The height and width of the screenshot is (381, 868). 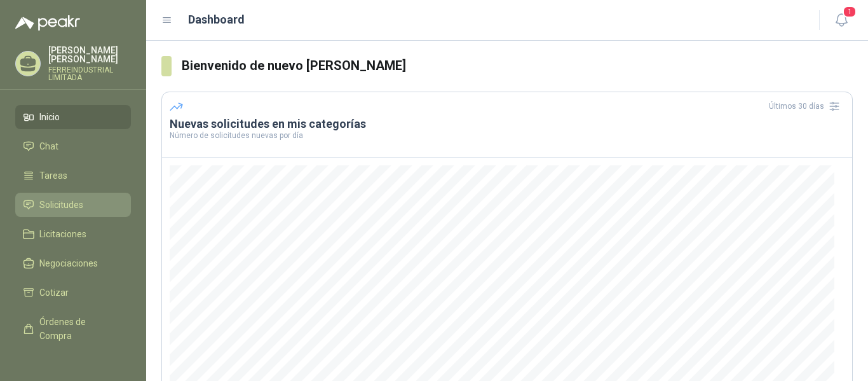 What do you see at coordinates (73, 234) in the screenshot?
I see `a: Licitaciones` at bounding box center [73, 234].